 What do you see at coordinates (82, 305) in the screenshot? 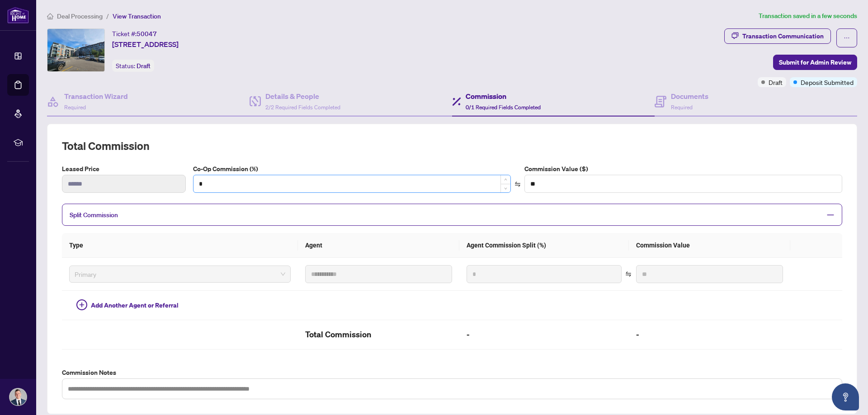
I see `span: plus-circle` at bounding box center [82, 305].